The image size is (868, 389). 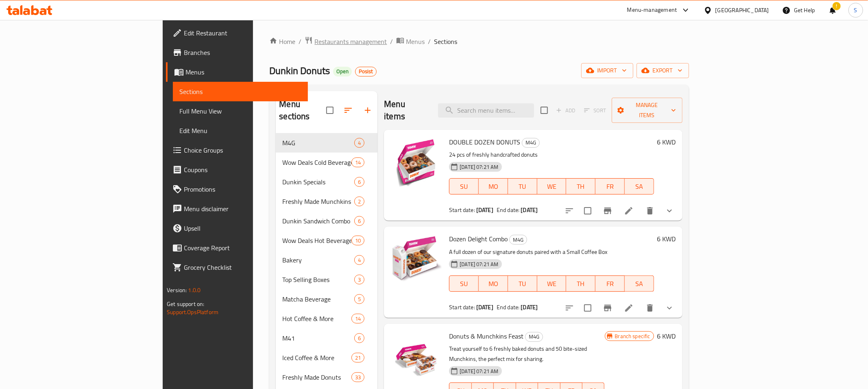 I want to click on span: 3, so click(x=359, y=280).